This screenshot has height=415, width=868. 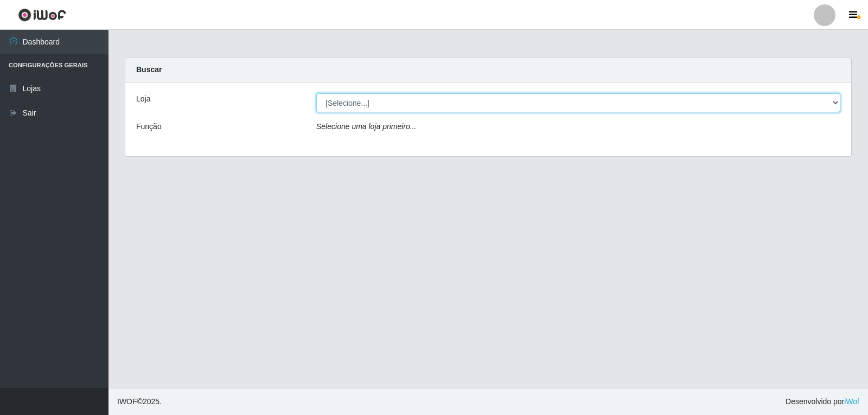 I want to click on span: © 2025 ., so click(x=139, y=401).